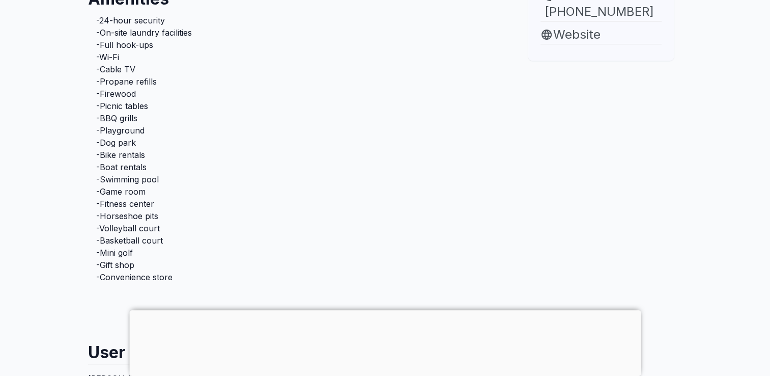  What do you see at coordinates (296, 20) in the screenshot?
I see `li: -24-hour security` at bounding box center [296, 20].